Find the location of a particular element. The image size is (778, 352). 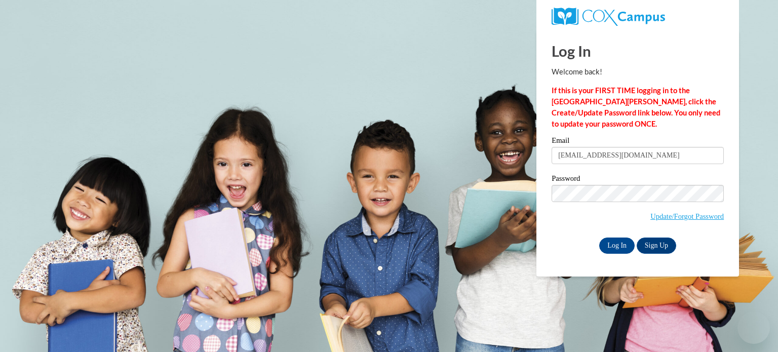

label: Password is located at coordinates (638, 180).